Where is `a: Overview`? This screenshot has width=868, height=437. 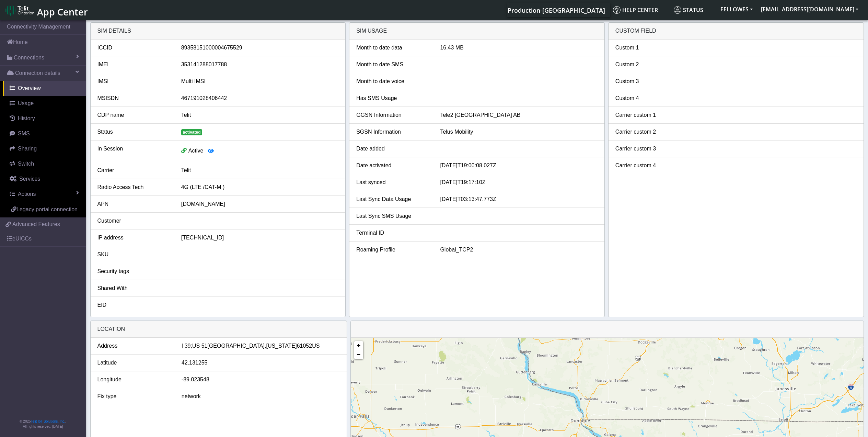
a: Overview is located at coordinates (45, 89).